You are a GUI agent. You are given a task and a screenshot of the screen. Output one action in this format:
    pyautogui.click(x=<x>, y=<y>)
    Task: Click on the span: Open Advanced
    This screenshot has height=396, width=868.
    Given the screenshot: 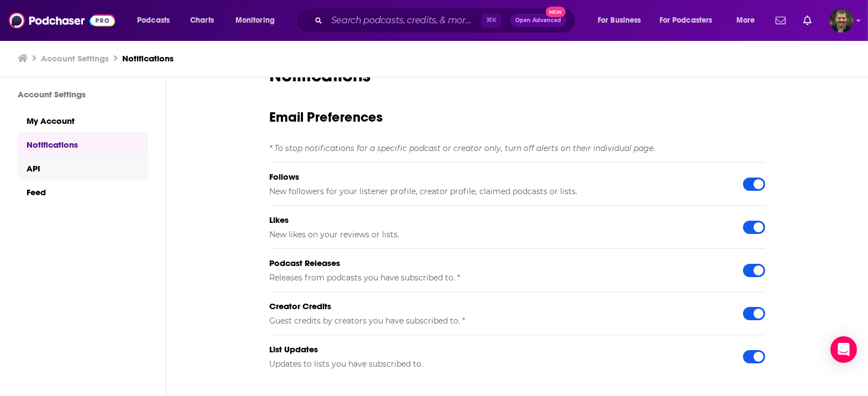 What is the action you would take?
    pyautogui.click(x=538, y=20)
    